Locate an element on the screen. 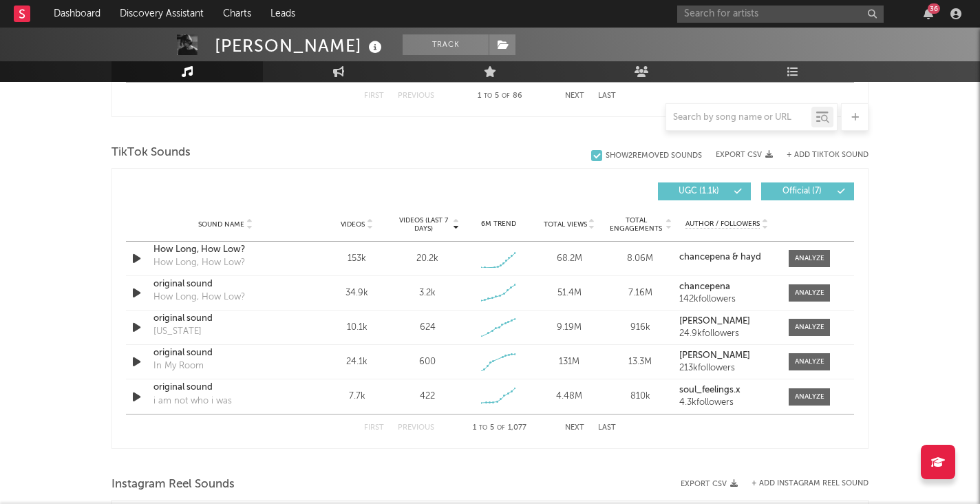 The image size is (980, 504). div: 10.1k is located at coordinates (356, 328).